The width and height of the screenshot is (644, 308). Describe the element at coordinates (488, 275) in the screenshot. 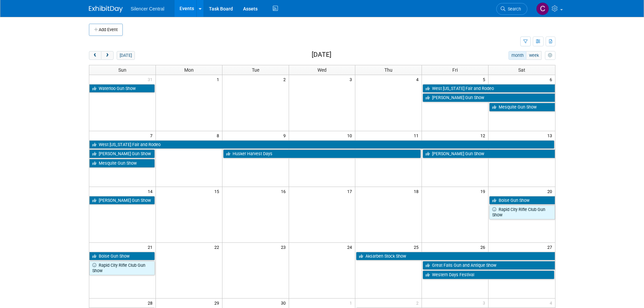

I see `a: Western Days Festival` at that location.